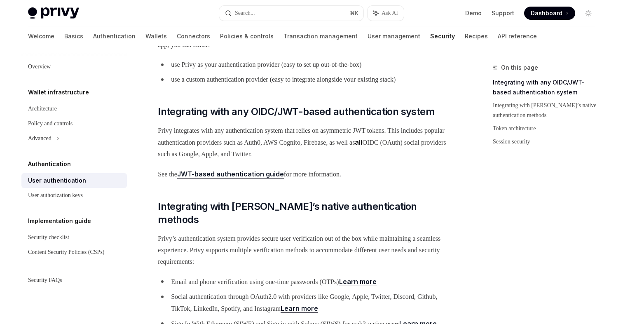 The height and width of the screenshot is (324, 623). Describe the element at coordinates (59, 92) in the screenshot. I see `h5: Wallet infrastructure` at that location.